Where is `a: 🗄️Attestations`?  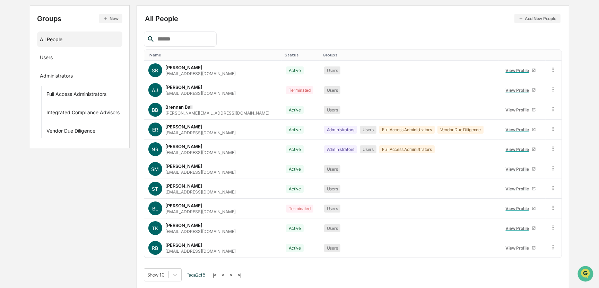 a: 🗄️Attestations is located at coordinates (68, 91).